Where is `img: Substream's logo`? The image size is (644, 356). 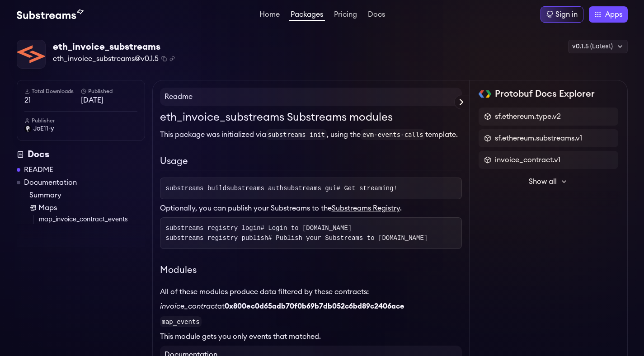
img: Substream's logo is located at coordinates (50, 14).